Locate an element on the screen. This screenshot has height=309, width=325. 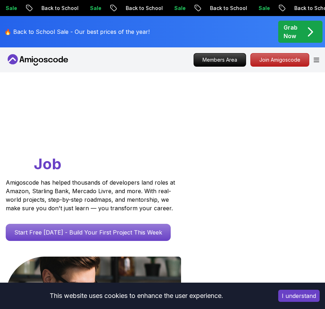
p: Join Amigoscode is located at coordinates (279, 60).